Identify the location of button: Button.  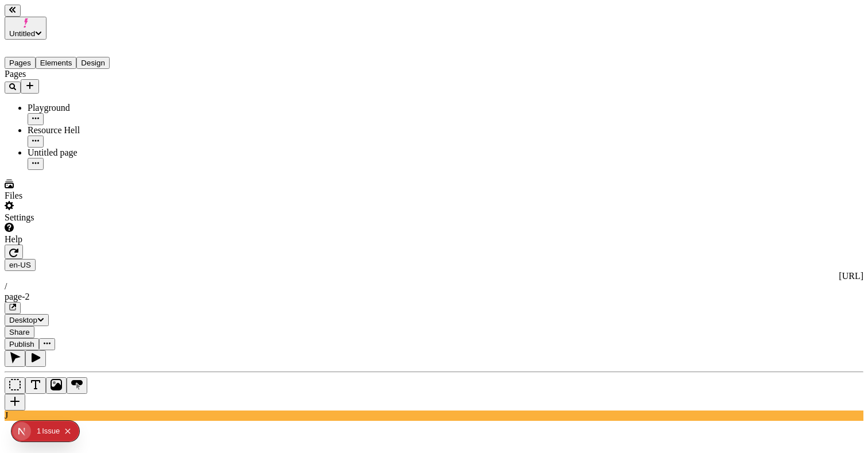
(77, 385).